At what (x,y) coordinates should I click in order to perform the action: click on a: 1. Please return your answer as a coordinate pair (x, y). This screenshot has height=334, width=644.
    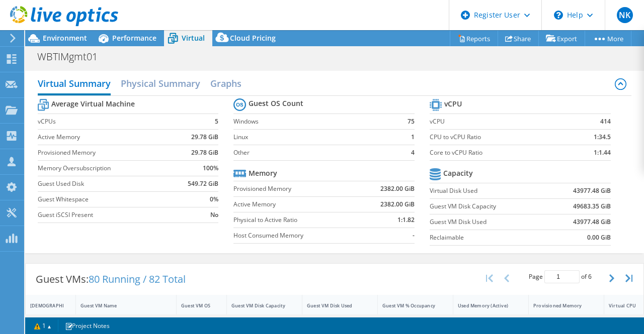
    Looking at the image, I should click on (43, 326).